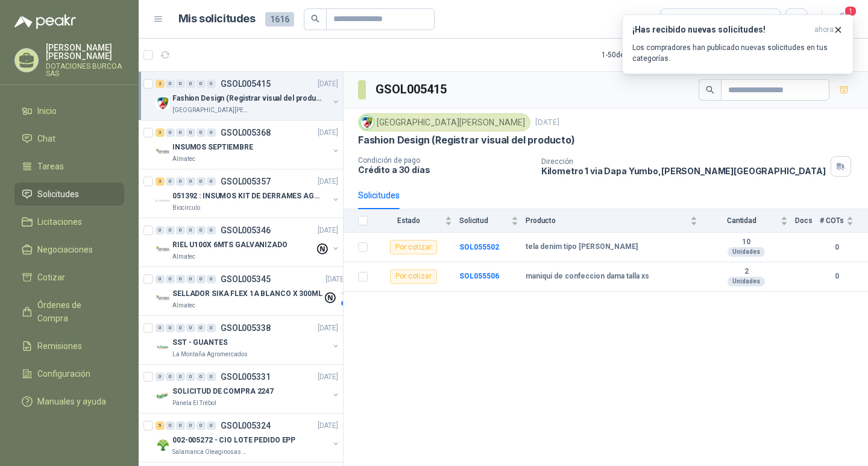 This screenshot has width=868, height=466. What do you see at coordinates (824, 30) in the screenshot?
I see `span: ahora` at bounding box center [824, 30].